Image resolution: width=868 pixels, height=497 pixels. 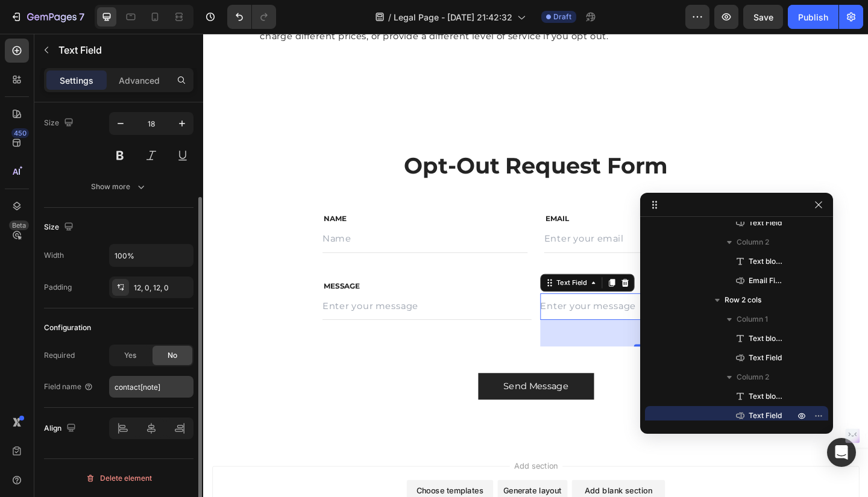 What do you see at coordinates (119, 479) in the screenshot?
I see `button: Delete element` at bounding box center [119, 479].